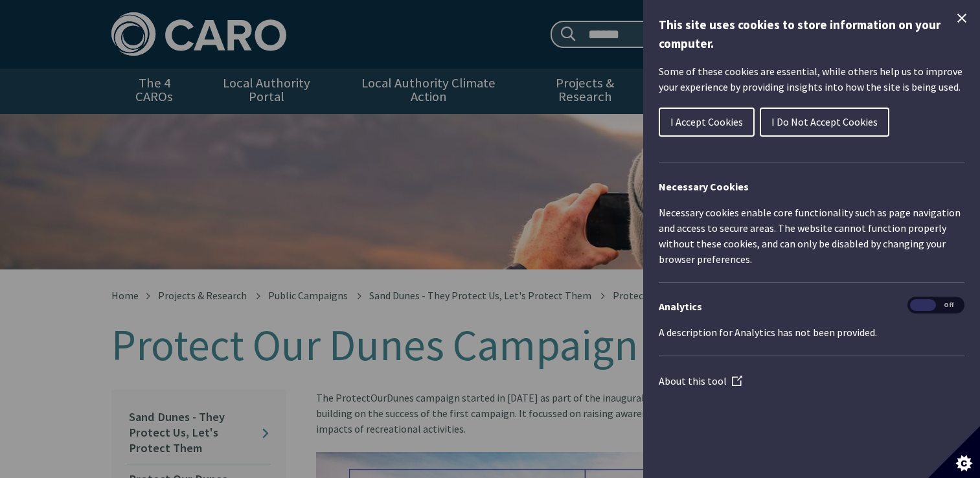  What do you see at coordinates (949, 305) in the screenshot?
I see `span: Off` at bounding box center [949, 305].